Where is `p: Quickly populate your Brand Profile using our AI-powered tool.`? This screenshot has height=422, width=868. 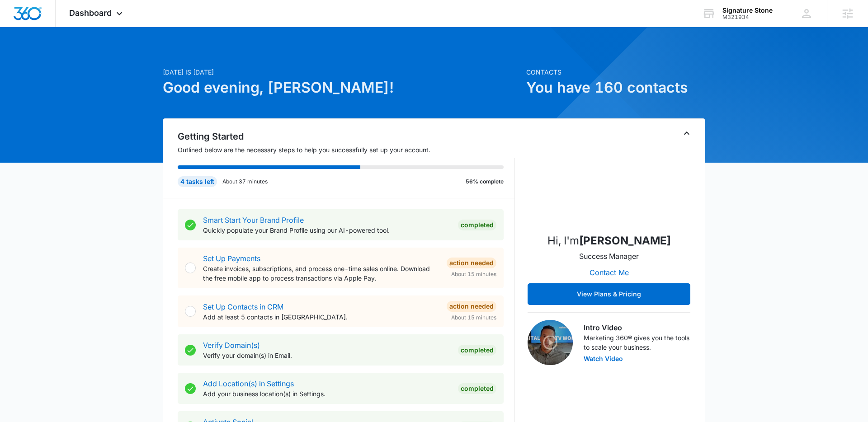
p: Quickly populate your Brand Profile using our AI-powered tool. is located at coordinates (327, 230).